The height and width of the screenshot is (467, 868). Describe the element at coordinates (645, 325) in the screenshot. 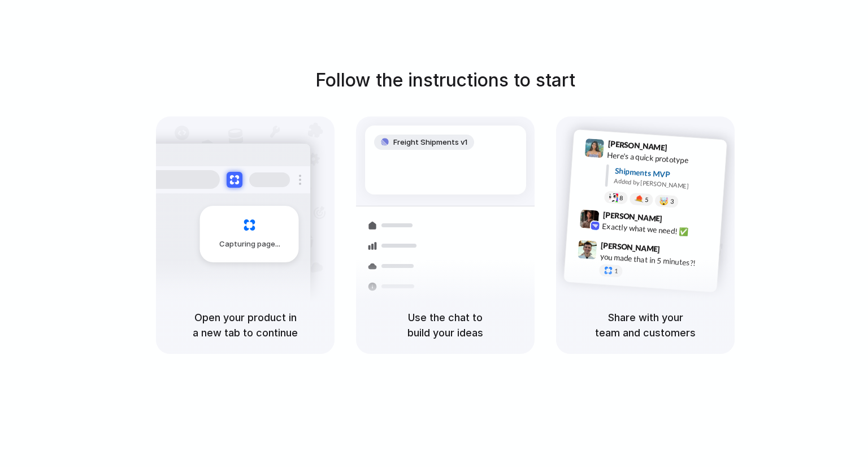

I see `h5: Share with your team and customers` at that location.